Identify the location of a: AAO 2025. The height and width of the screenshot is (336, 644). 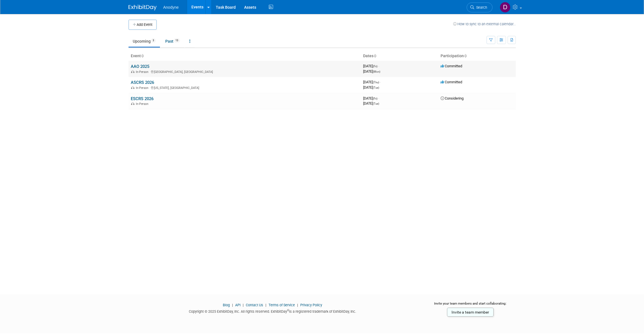
(140, 66).